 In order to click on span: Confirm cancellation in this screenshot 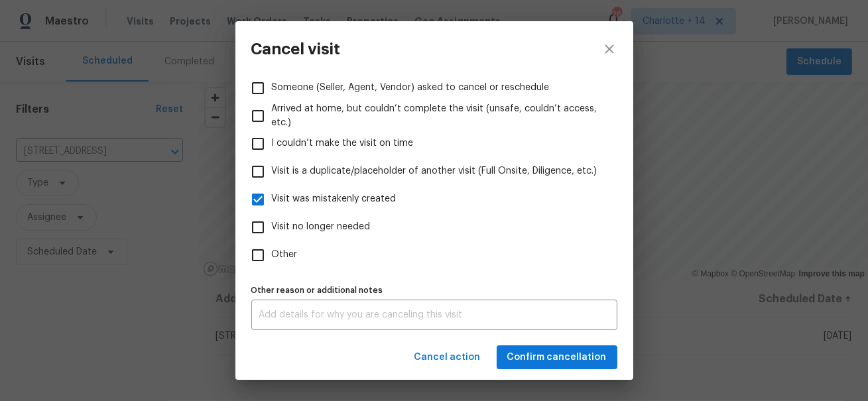, I will do `click(557, 357)`.